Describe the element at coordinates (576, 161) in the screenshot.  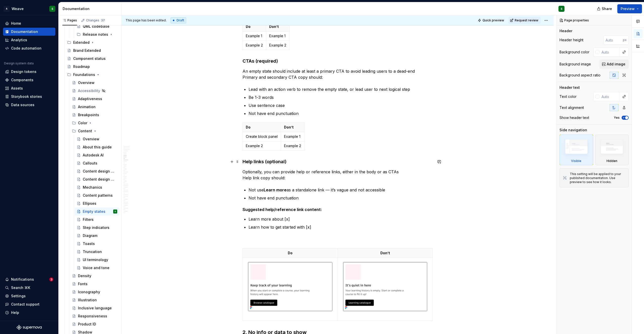
I see `div: Visible` at that location.